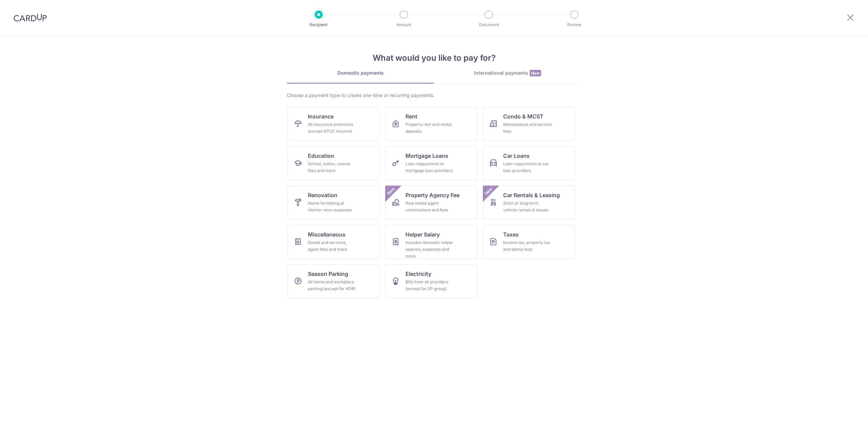  Describe the element at coordinates (360, 73) in the screenshot. I see `div: Domestic payments` at that location.